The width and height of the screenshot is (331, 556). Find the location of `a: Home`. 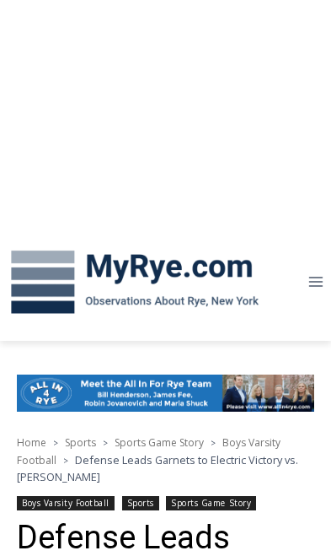

a: Home is located at coordinates (31, 442).